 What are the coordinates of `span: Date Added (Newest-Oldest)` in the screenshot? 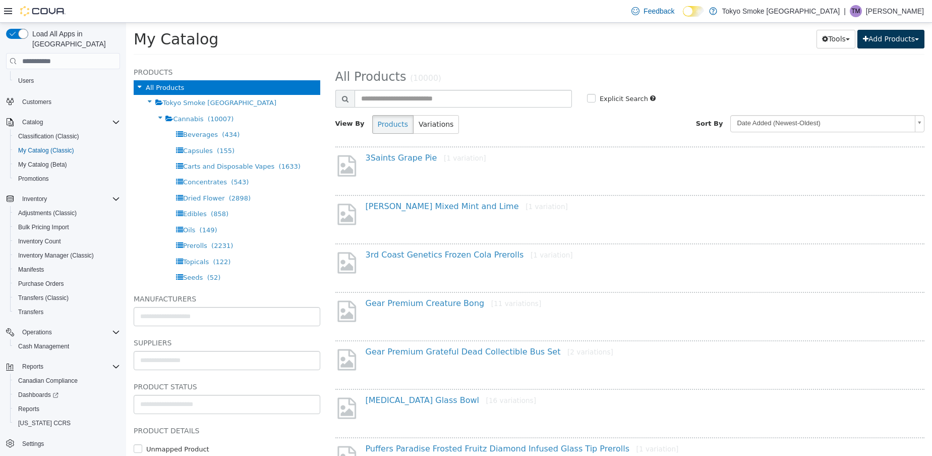 It's located at (695, 100).